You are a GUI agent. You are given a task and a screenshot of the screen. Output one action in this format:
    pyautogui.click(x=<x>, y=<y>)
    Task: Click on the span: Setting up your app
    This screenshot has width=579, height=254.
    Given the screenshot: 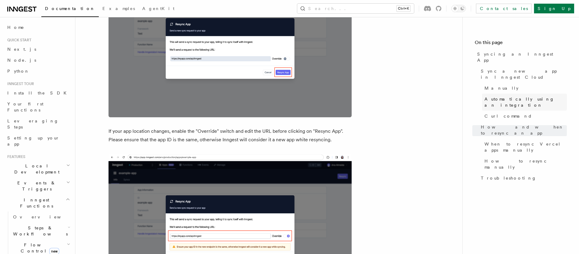 What is the action you would take?
    pyautogui.click(x=33, y=141)
    